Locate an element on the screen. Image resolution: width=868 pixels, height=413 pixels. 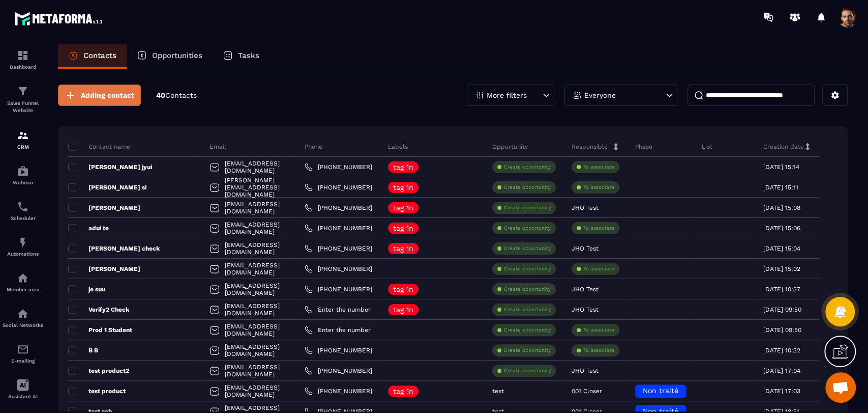
p: More filters is located at coordinates (507, 95).